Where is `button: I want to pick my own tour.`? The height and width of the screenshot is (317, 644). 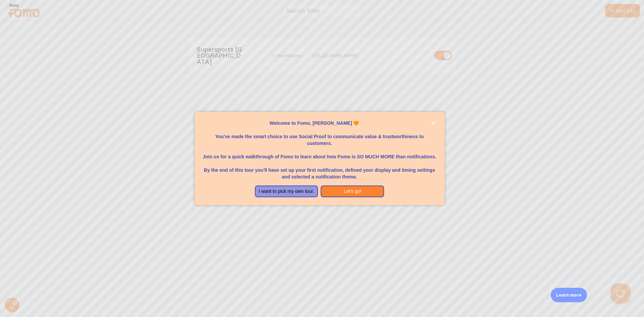 button: I want to pick my own tour. is located at coordinates (286, 192).